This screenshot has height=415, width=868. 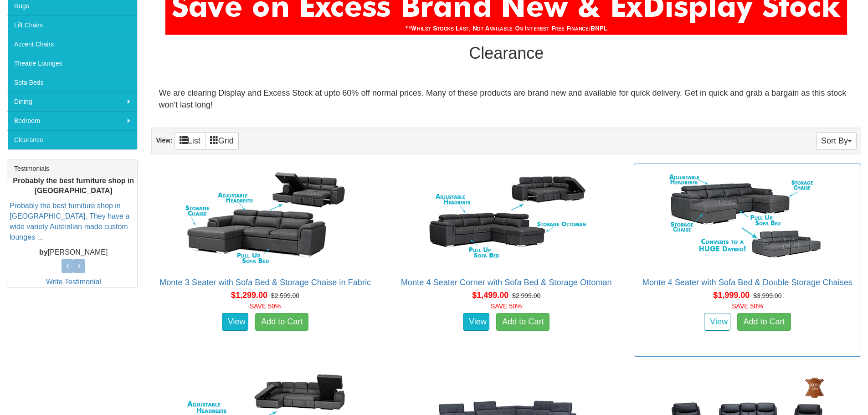 What do you see at coordinates (72, 120) in the screenshot?
I see `a: Bedroom` at bounding box center [72, 120].